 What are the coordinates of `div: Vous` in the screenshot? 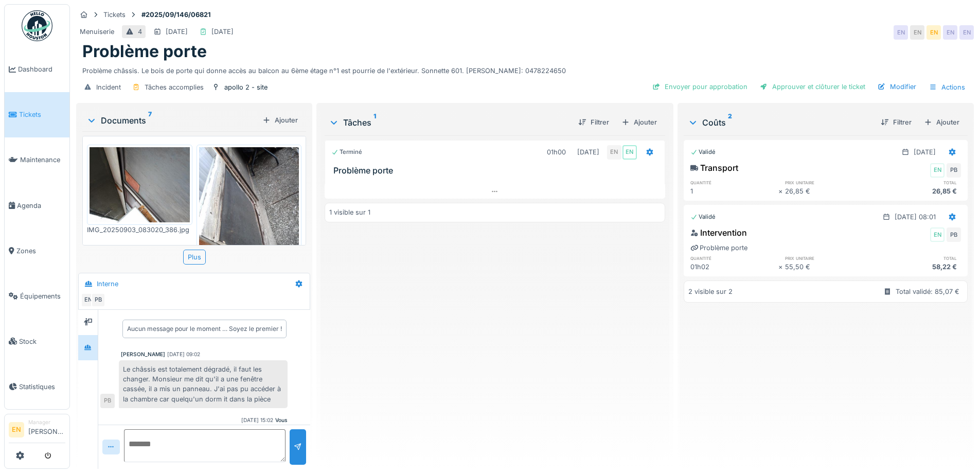 It's located at (281, 420).